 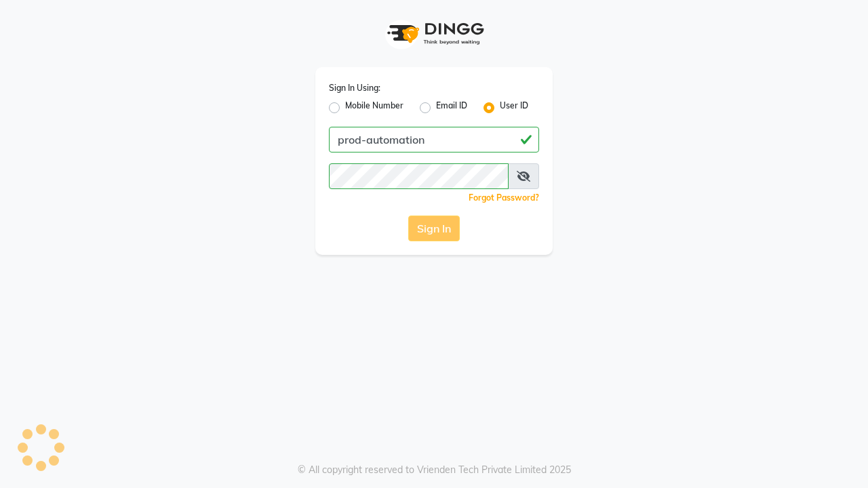 I want to click on label: Mobile Number, so click(x=374, y=108).